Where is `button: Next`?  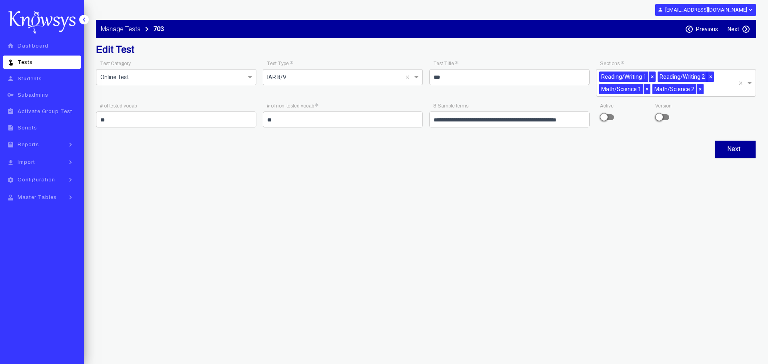
button: Next is located at coordinates (735, 149).